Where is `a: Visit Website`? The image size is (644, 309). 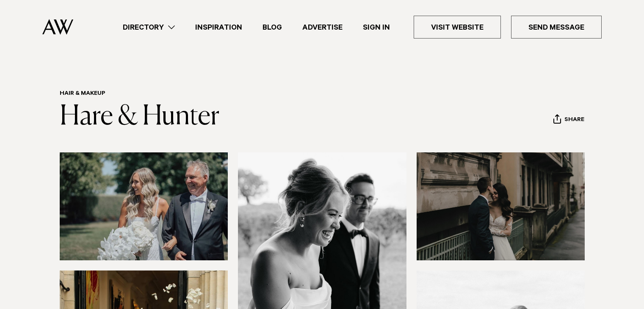 a: Visit Website is located at coordinates (457, 27).